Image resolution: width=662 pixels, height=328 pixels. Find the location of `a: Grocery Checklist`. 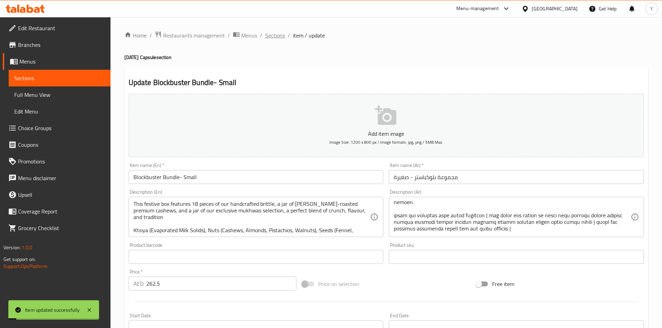

a: Grocery Checklist is located at coordinates (57, 228).